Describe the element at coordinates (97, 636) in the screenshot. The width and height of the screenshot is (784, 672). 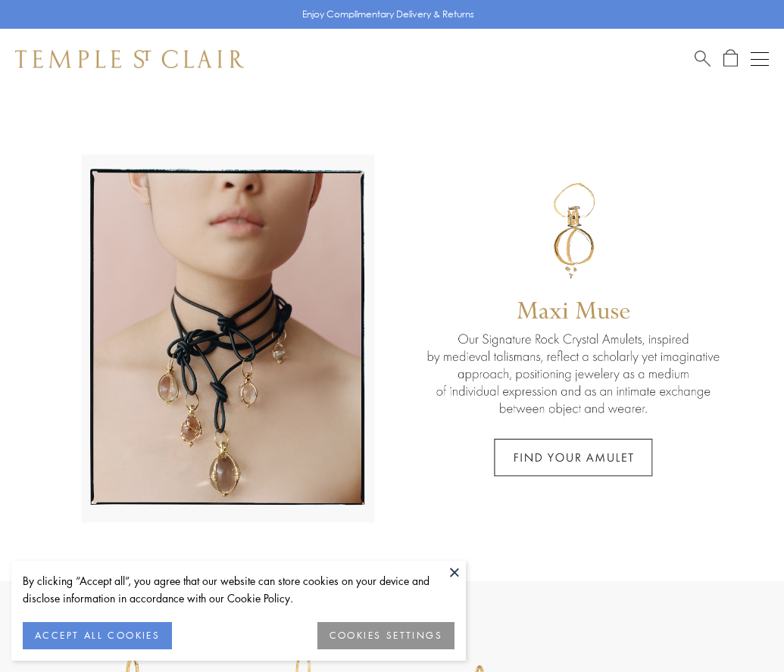
I see `button: ACCEPT ALL COOKIES` at that location.